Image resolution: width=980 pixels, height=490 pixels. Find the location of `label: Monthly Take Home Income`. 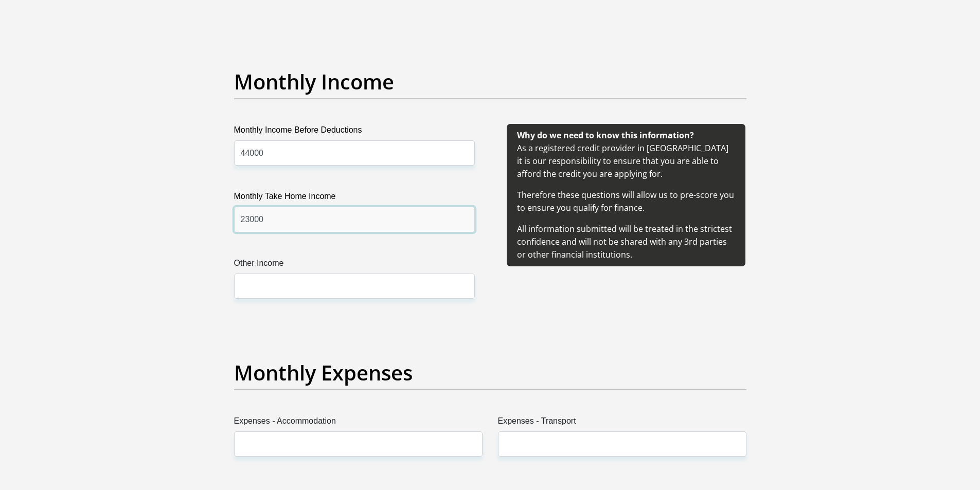

label: Monthly Take Home Income is located at coordinates (354, 198).